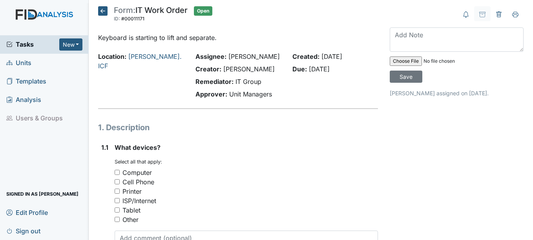 The image size is (533, 240). What do you see at coordinates (249, 82) in the screenshot?
I see `span: IT Group` at bounding box center [249, 82].